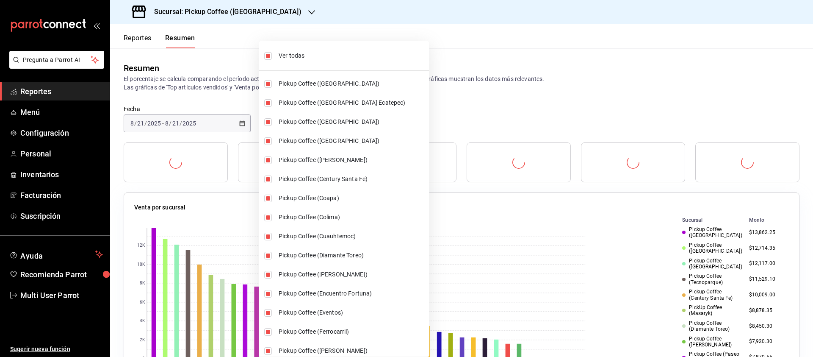 The height and width of the screenshot is (357, 813). What do you see at coordinates (352, 312) in the screenshot?
I see `span: Pickup Coffee (Eventos)` at bounding box center [352, 312].